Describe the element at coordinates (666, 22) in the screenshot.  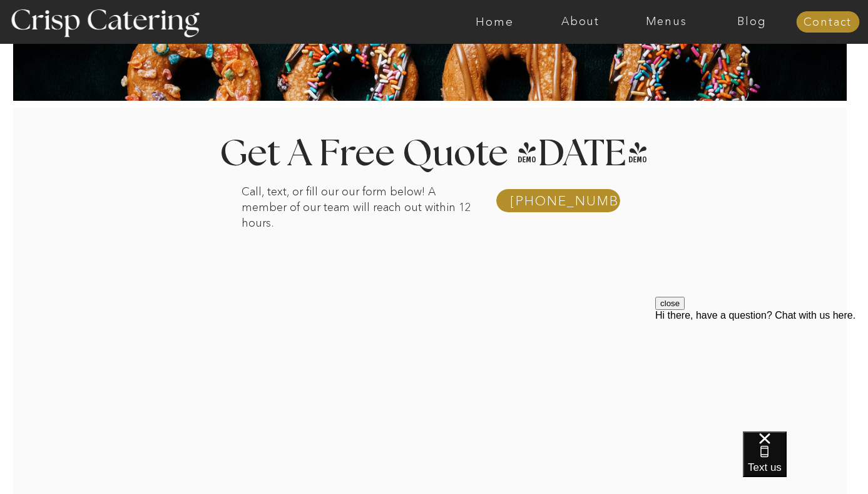
I see `a: Menus` at that location.